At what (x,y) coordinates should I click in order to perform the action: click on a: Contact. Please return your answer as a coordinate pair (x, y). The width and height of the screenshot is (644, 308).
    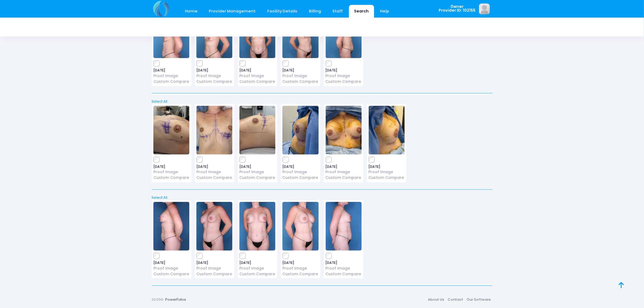
    Looking at the image, I should click on (456, 300).